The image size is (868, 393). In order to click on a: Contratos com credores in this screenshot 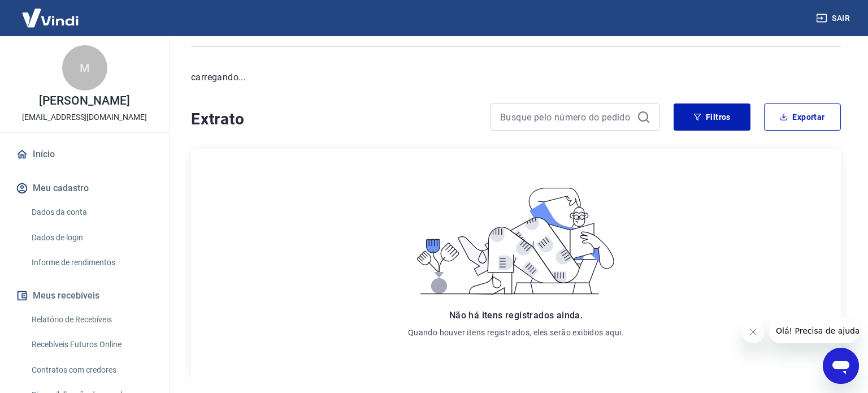, I will do `click(91, 369)`.